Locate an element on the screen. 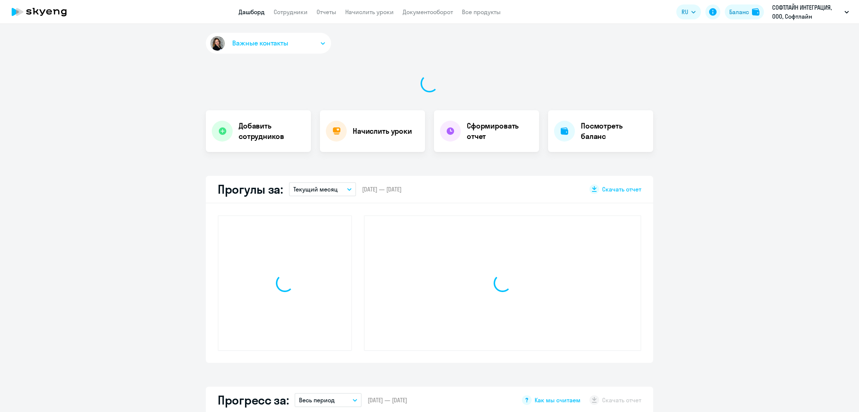  h2: Прогресс за: is located at coordinates (253, 400).